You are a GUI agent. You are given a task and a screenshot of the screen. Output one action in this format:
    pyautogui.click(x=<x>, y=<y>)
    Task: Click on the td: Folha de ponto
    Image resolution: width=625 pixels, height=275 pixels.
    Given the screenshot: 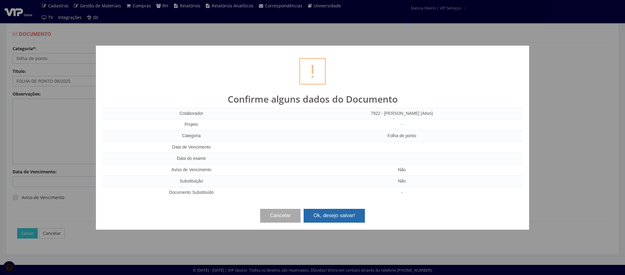 What is the action you would take?
    pyautogui.click(x=402, y=136)
    